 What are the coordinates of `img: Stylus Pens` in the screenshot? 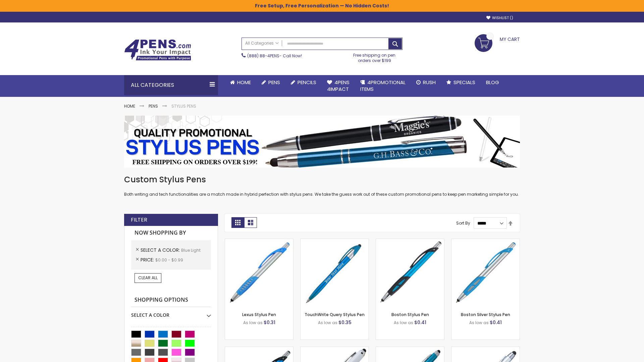 It's located at (322, 141).